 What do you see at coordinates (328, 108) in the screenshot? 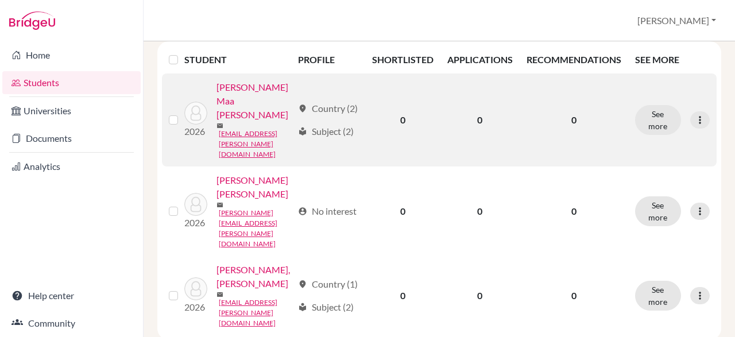
I see `div: Country (2)` at bounding box center [328, 108].